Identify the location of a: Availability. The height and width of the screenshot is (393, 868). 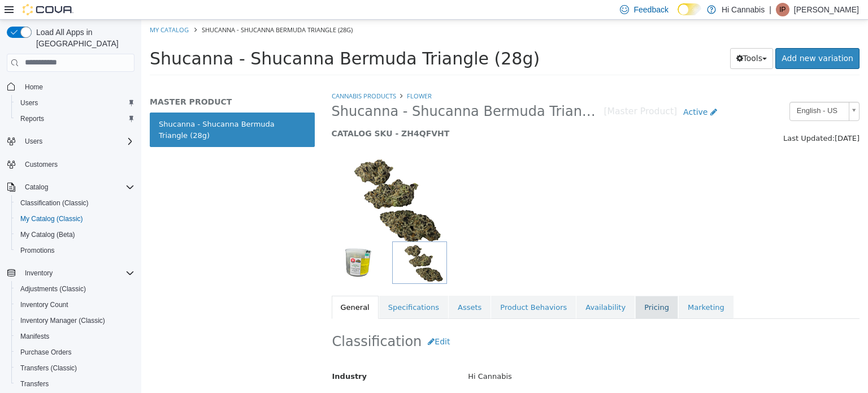
(464, 288).